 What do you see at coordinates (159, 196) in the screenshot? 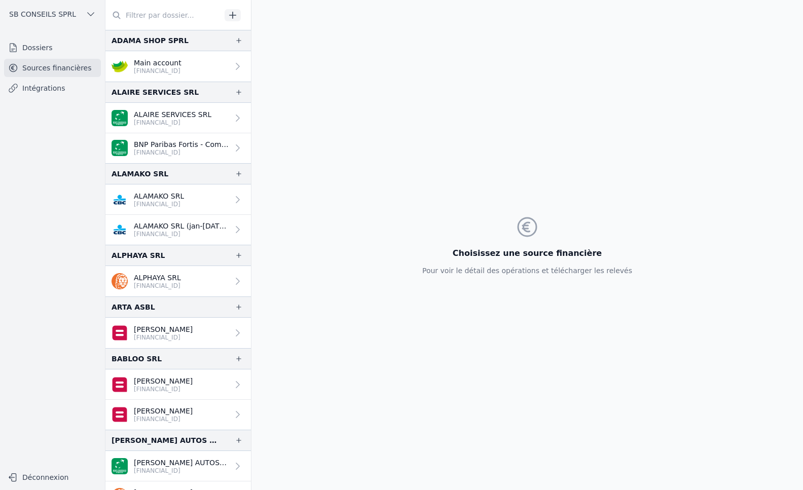
I see `p: ALAMAKO SRL` at bounding box center [159, 196].